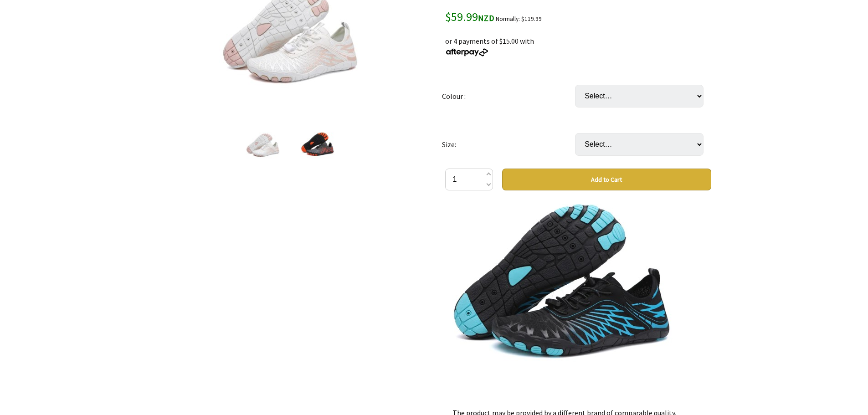 This screenshot has height=415, width=868. Describe the element at coordinates (606, 179) in the screenshot. I see `button: Add to Cart` at that location.